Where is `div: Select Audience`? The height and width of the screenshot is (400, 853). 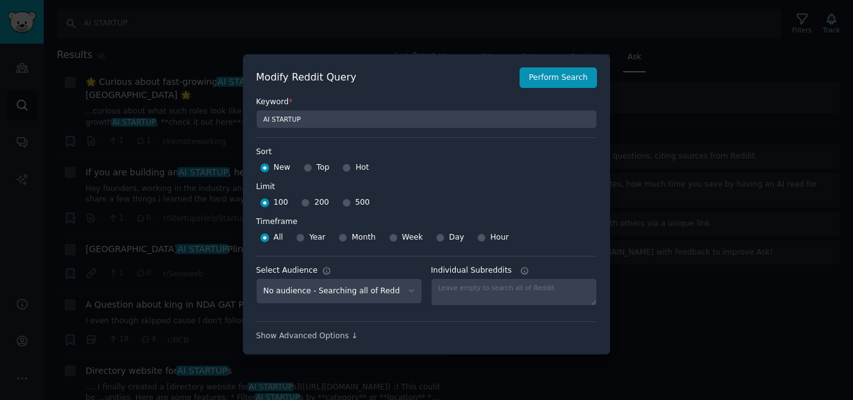 div: Select Audience is located at coordinates (287, 271).